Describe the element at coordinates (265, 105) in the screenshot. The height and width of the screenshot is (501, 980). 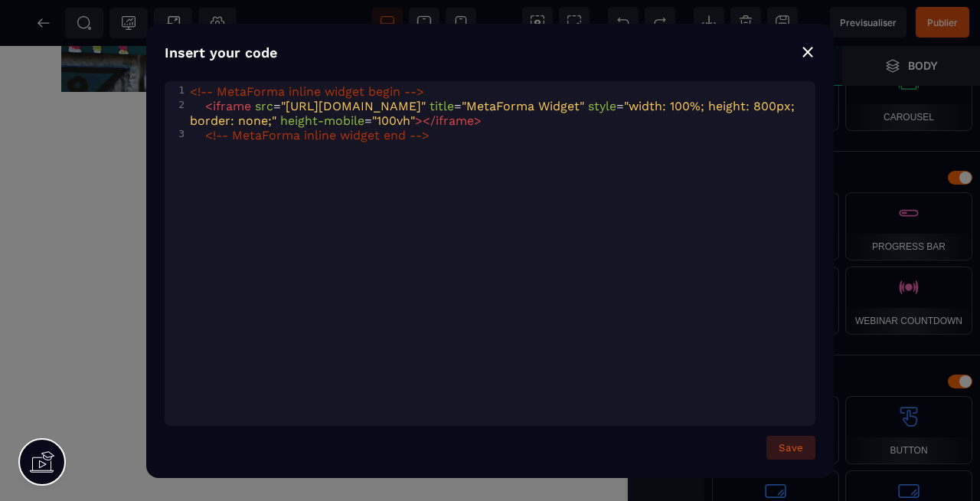
I see `span: src` at that location.